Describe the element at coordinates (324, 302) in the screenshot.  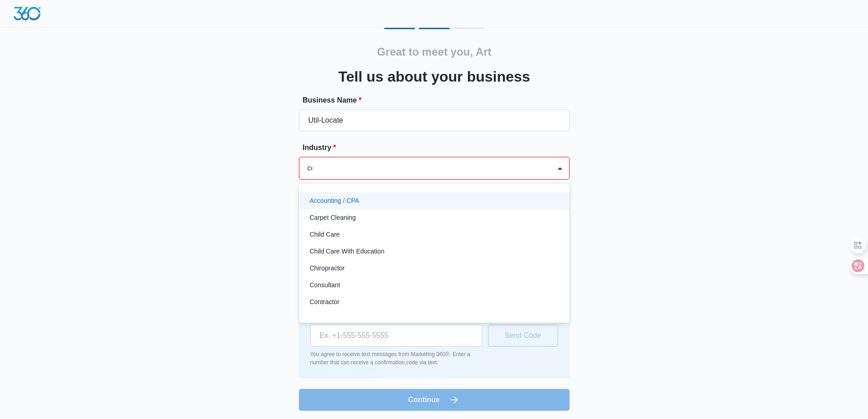
I see `p: Contractor` at that location.